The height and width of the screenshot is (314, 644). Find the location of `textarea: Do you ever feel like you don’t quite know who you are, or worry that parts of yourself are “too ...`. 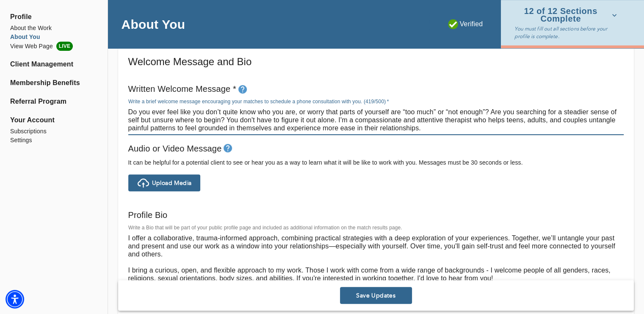

textarea: Do you ever feel like you don’t quite know who you are, or worry that parts of yourself are “too ... is located at coordinates (376, 120).